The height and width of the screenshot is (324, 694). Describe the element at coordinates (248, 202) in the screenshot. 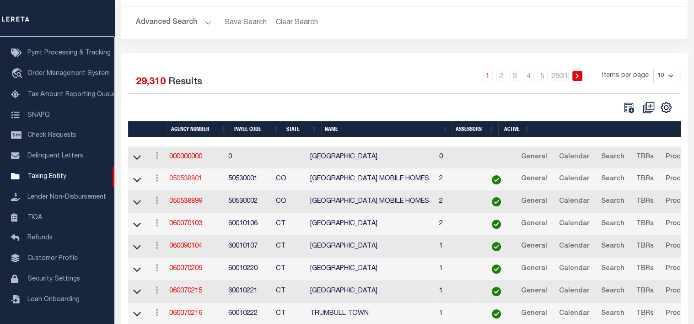

I see `td: 50530002` at that location.